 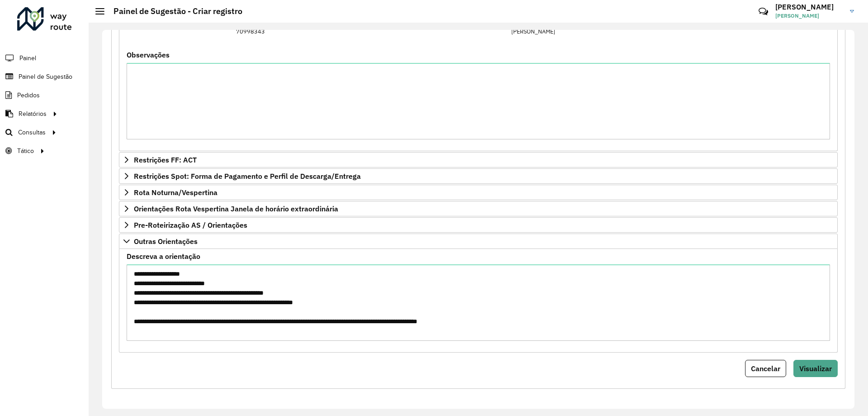 What do you see at coordinates (190, 225) in the screenshot?
I see `span: Pre-Roteirização AS / Orientações` at bounding box center [190, 225].